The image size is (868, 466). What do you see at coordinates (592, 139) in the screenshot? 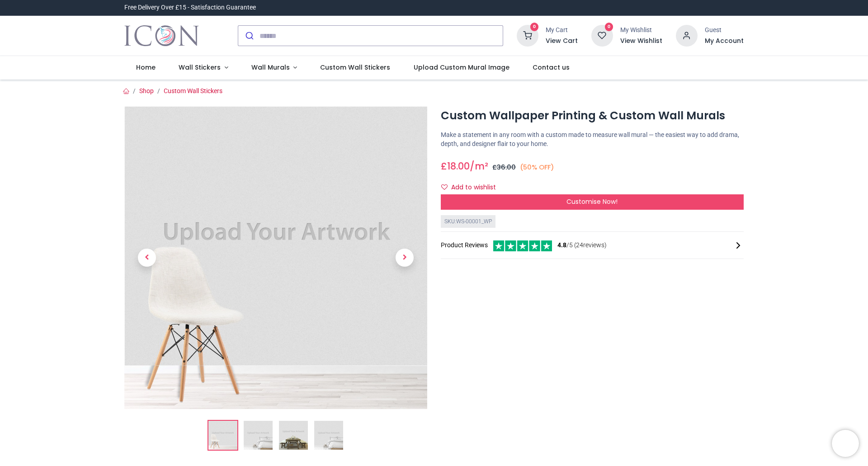
I see `p: Make a statement in any room with a custom made to measure wall mural — the easiest way to add dr...` at bounding box center [592, 139].